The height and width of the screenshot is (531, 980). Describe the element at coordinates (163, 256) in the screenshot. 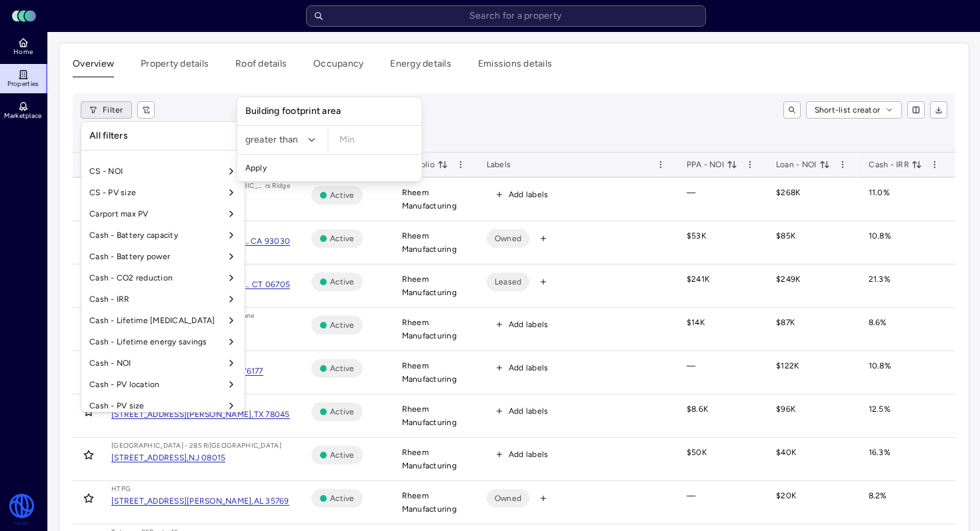

I see `div: Cash - Battery power` at that location.